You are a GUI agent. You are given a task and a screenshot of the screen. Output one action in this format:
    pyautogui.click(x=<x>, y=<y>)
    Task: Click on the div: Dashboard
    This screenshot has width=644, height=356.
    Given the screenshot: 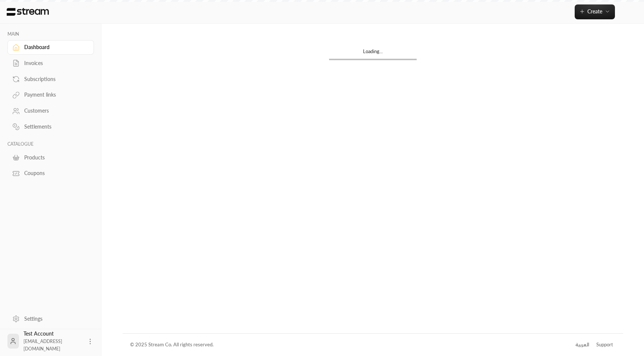 What is the action you would take?
    pyautogui.click(x=54, y=47)
    